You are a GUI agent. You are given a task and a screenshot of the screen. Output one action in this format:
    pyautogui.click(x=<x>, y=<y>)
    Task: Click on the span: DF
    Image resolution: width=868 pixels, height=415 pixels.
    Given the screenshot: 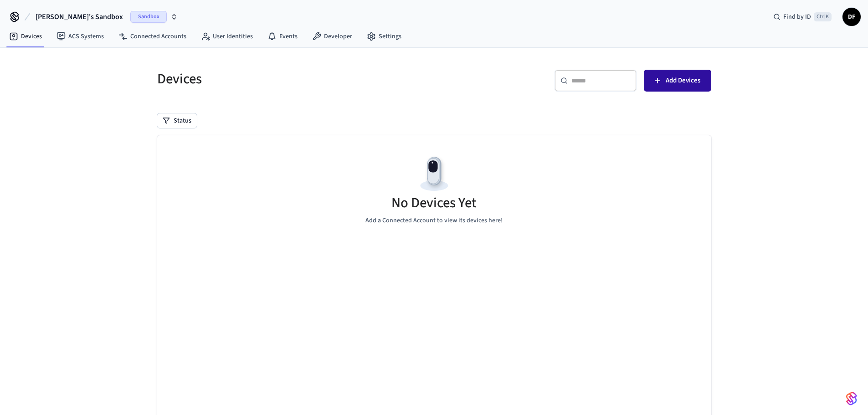 What is the action you would take?
    pyautogui.click(x=852, y=17)
    